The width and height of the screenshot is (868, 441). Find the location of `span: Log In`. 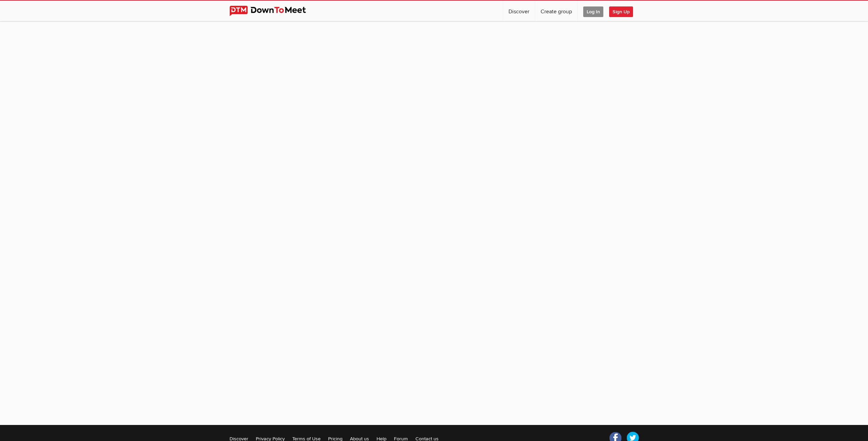

span: Log In is located at coordinates (594, 12).